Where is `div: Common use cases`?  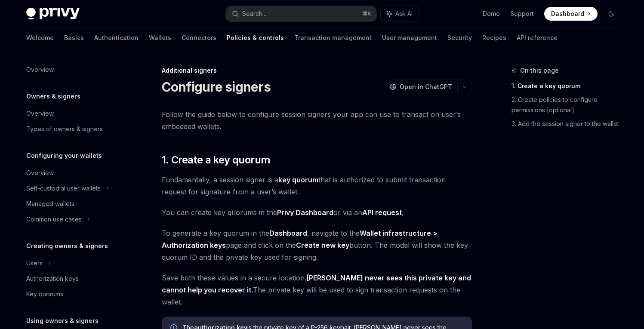
div: Common use cases is located at coordinates (54, 219).